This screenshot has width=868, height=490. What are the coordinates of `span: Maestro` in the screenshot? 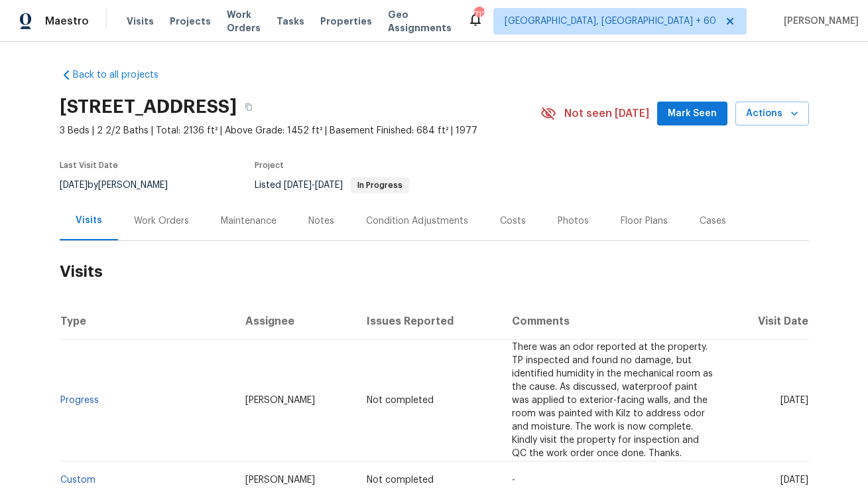 It's located at (67, 22).